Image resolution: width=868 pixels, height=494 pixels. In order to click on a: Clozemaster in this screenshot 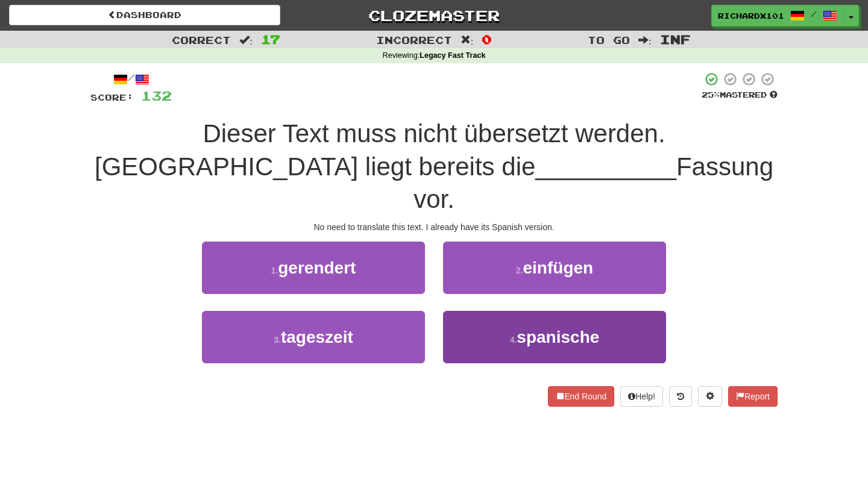, I will do `click(434, 15)`.